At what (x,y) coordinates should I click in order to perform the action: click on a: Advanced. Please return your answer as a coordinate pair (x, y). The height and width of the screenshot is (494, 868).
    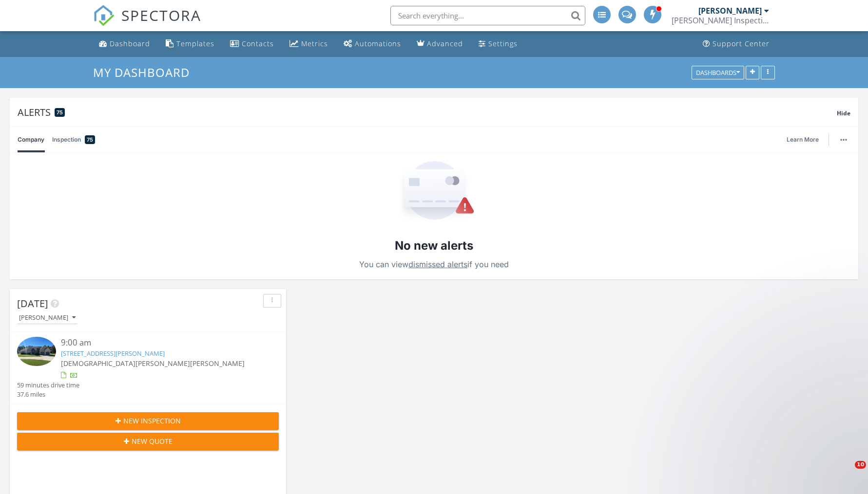
    Looking at the image, I should click on (439, 44).